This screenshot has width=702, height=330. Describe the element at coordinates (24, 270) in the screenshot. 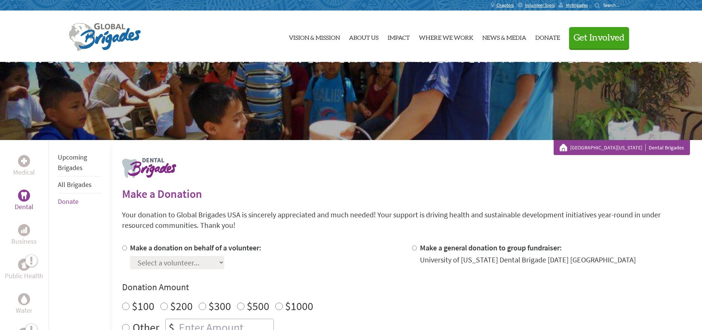

I see `a: Public HealthPublic Health` at that location.